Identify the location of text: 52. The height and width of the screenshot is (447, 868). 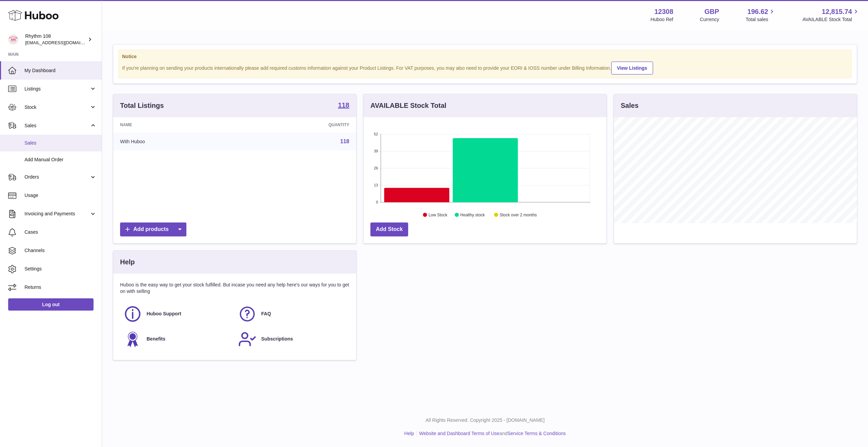
(376, 134).